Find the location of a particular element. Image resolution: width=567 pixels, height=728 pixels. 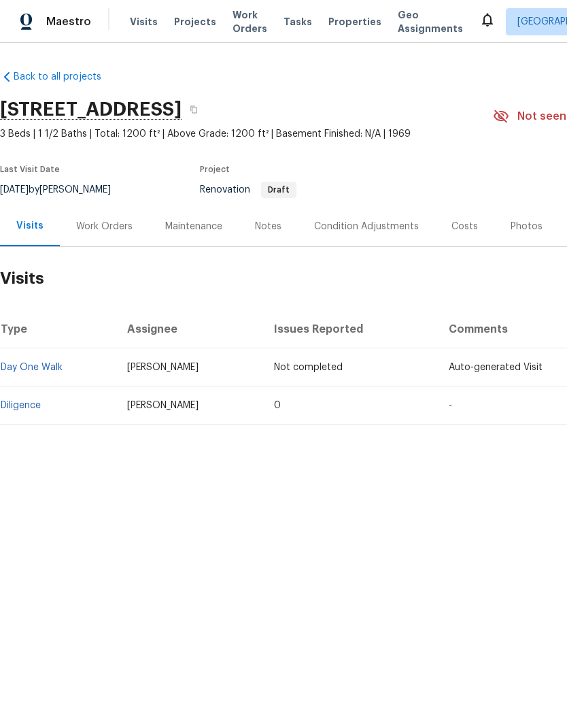

span: Project is located at coordinates (215, 170).